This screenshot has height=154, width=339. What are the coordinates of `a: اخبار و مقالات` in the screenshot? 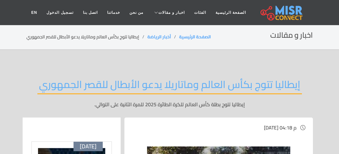 It's located at (169, 13).